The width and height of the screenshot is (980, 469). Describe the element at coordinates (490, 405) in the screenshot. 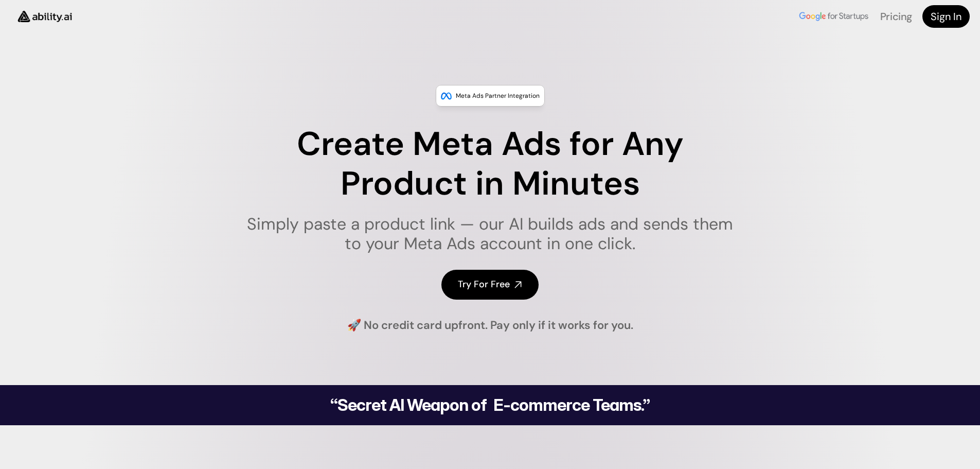

I see `h2: “Secret AI Weapon of E-commerce Teams.”` at that location.